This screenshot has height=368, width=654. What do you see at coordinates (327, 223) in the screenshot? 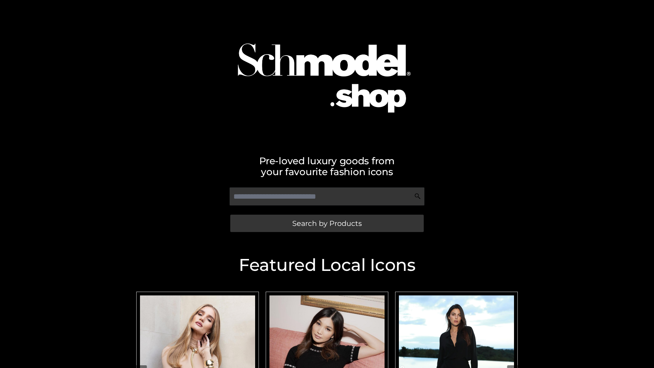
I see `a: Search by Products` at bounding box center [327, 223].